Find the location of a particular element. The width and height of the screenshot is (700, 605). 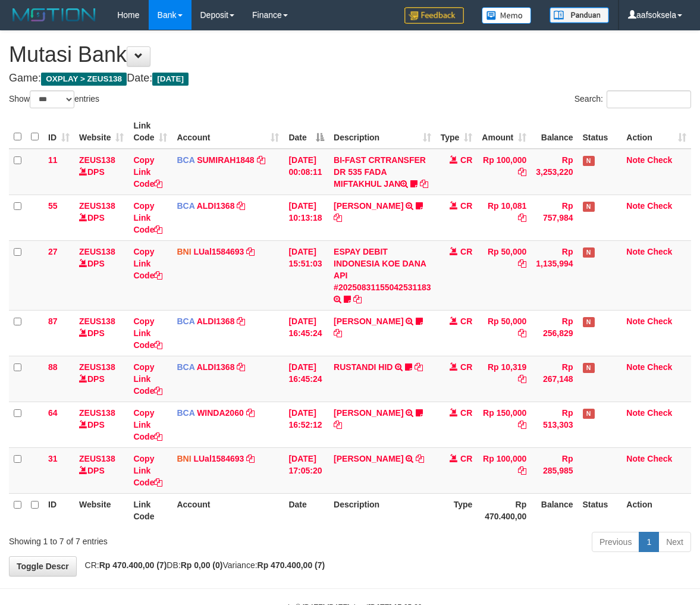

th: Action: activate to sort column ascending is located at coordinates (656, 131).